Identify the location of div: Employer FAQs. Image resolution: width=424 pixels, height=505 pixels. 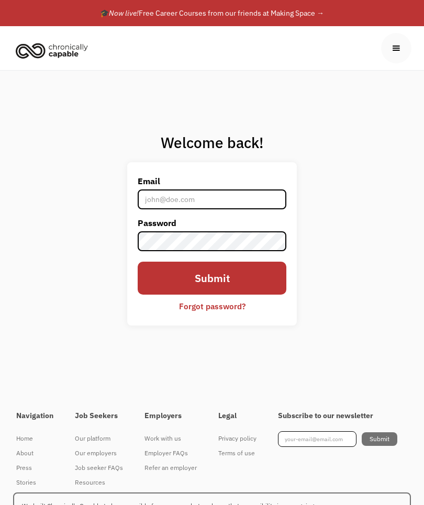
(170, 453).